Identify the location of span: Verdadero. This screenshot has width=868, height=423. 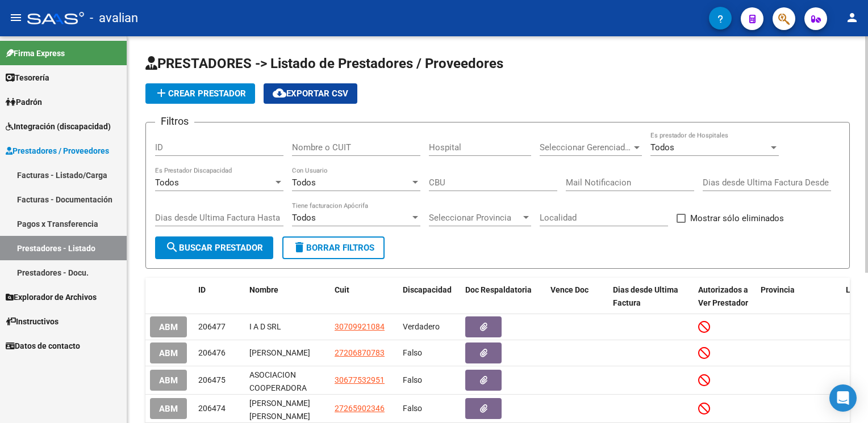
(421, 327).